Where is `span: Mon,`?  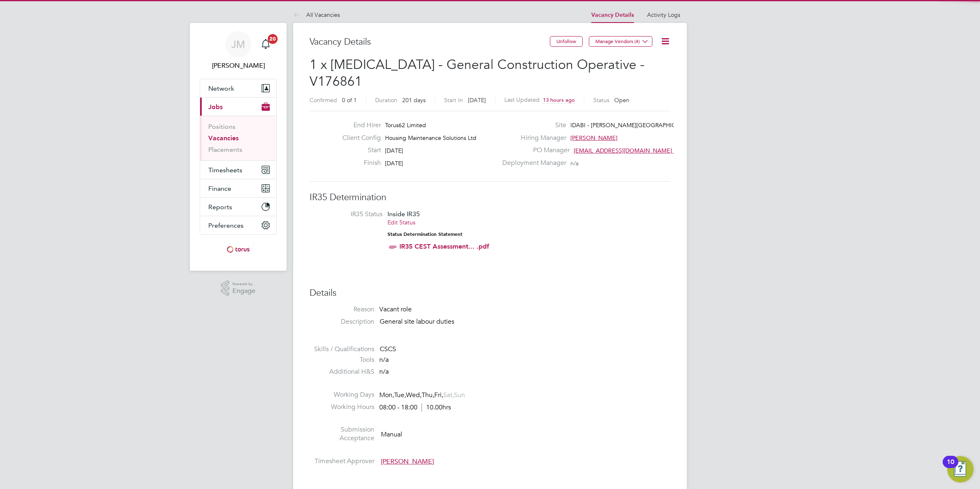
span: Mon, is located at coordinates (387, 395).